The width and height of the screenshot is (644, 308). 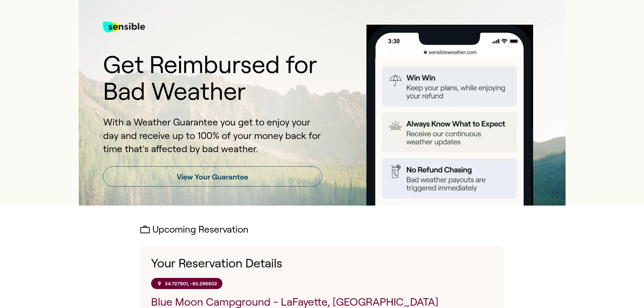 What do you see at coordinates (191, 283) in the screenshot?
I see `p: 34.727901, -85.296602` at bounding box center [191, 283].